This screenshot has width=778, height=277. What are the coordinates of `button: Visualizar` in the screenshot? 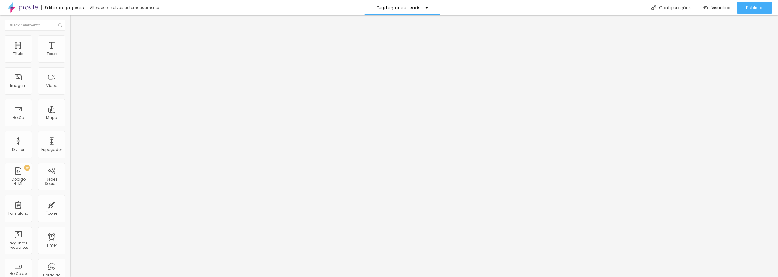 It's located at (717, 8).